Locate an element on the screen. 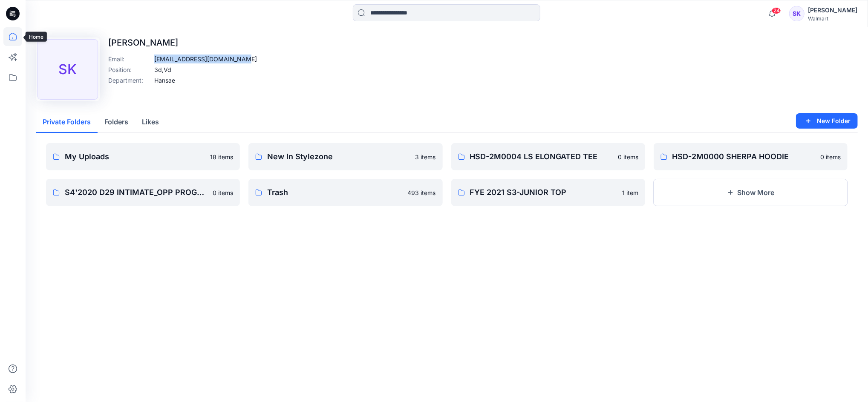  a: Trash493 items is located at coordinates (345, 192).